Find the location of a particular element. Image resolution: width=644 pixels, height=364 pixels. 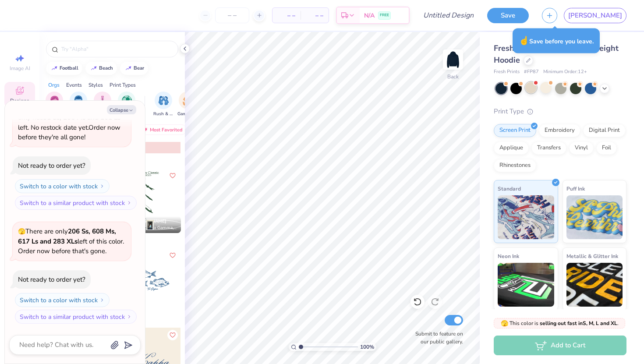

div: Events is located at coordinates (74, 85).